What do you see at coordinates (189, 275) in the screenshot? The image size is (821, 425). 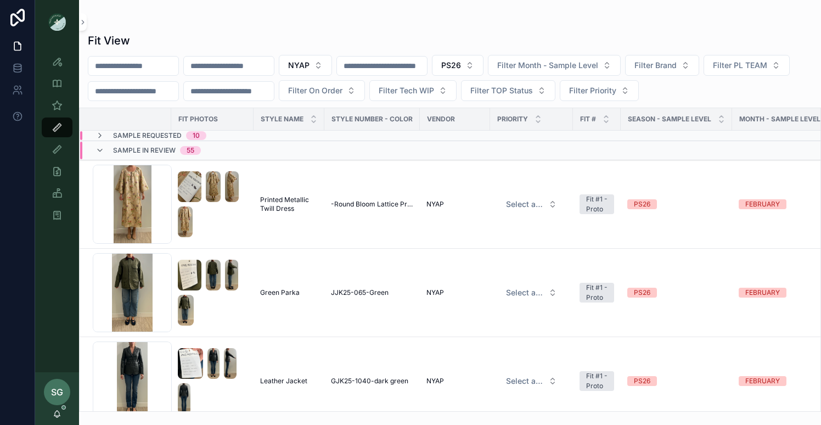 I see `img: Screenshot-2025-09-02-at-10.21.55-AM.png` at bounding box center [189, 275].